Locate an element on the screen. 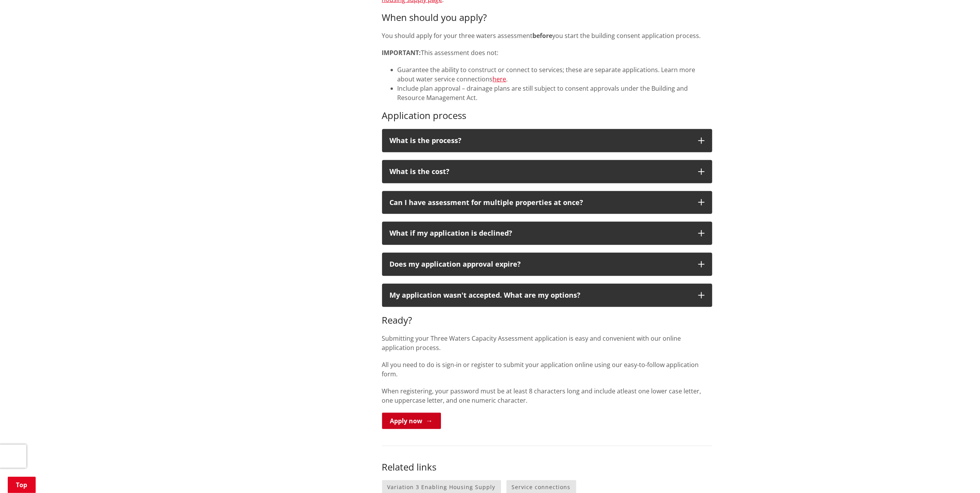 The width and height of the screenshot is (980, 493). h3: When should you apply? is located at coordinates (548, 17).